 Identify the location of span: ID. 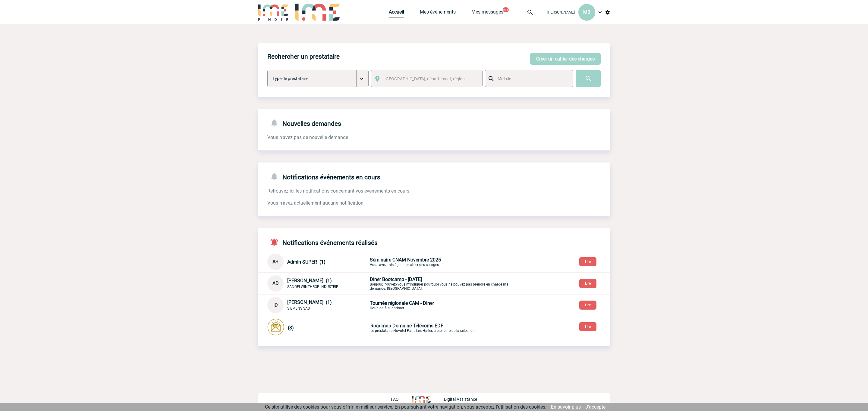
(275, 305).